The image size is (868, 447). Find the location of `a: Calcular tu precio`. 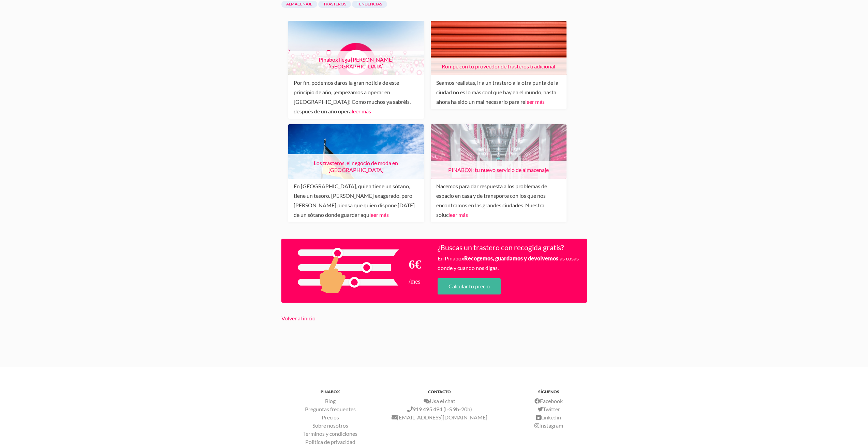

a: Calcular tu precio is located at coordinates (469, 286).